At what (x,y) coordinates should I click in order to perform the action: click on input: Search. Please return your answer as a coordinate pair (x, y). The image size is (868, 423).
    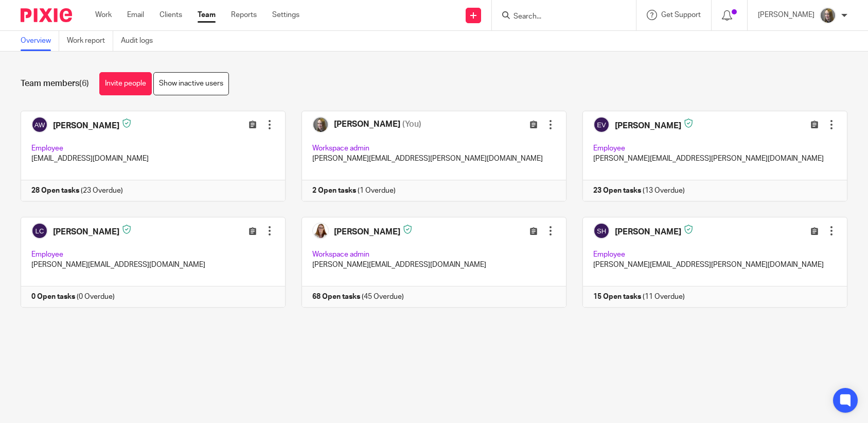
    Looking at the image, I should click on (559, 17).